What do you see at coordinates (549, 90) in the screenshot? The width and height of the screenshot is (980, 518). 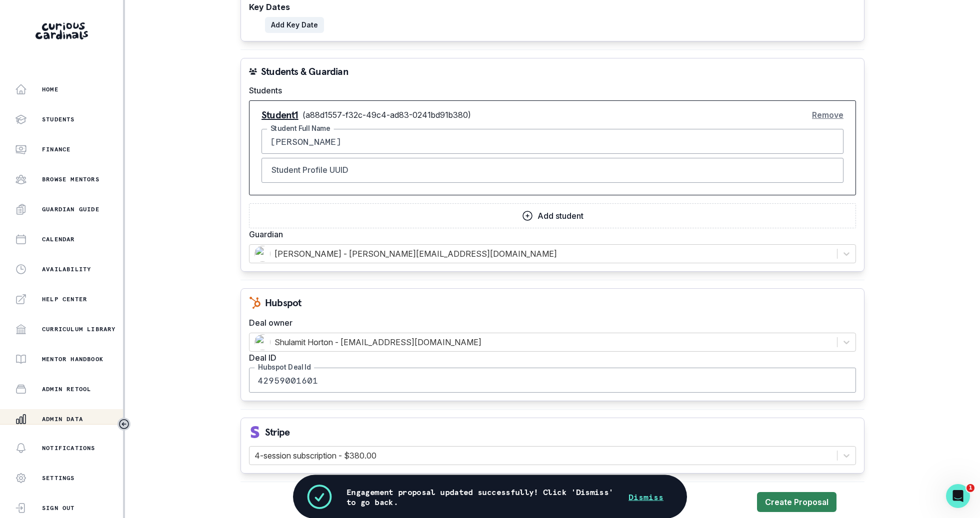 I see `label: Students` at bounding box center [549, 90].